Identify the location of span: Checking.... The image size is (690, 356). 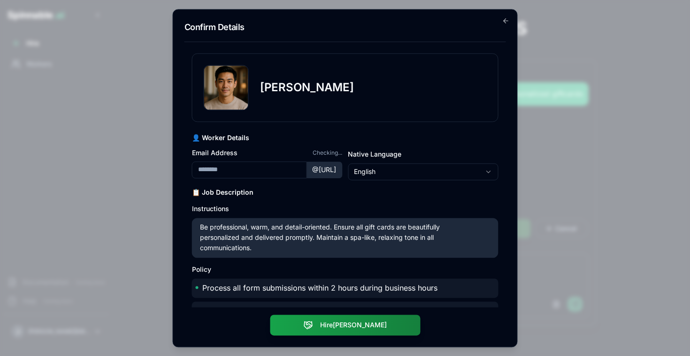
(327, 153).